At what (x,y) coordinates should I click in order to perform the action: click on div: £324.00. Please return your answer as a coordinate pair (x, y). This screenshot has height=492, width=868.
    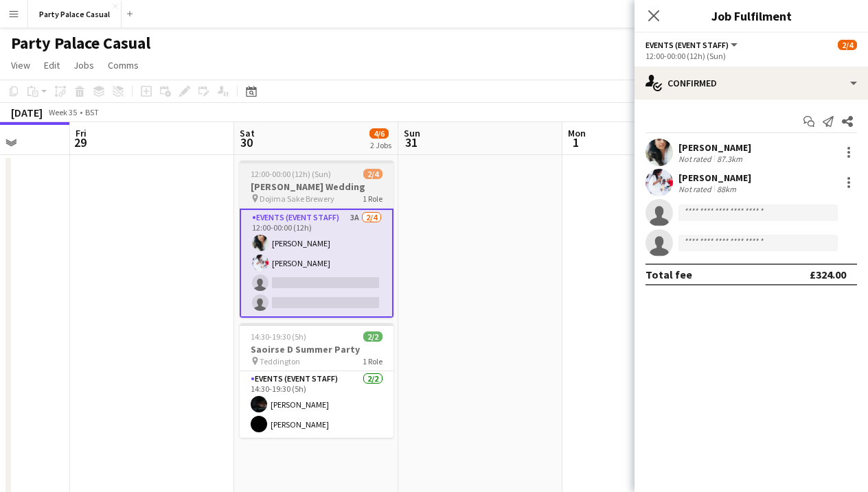
    Looking at the image, I should click on (827, 275).